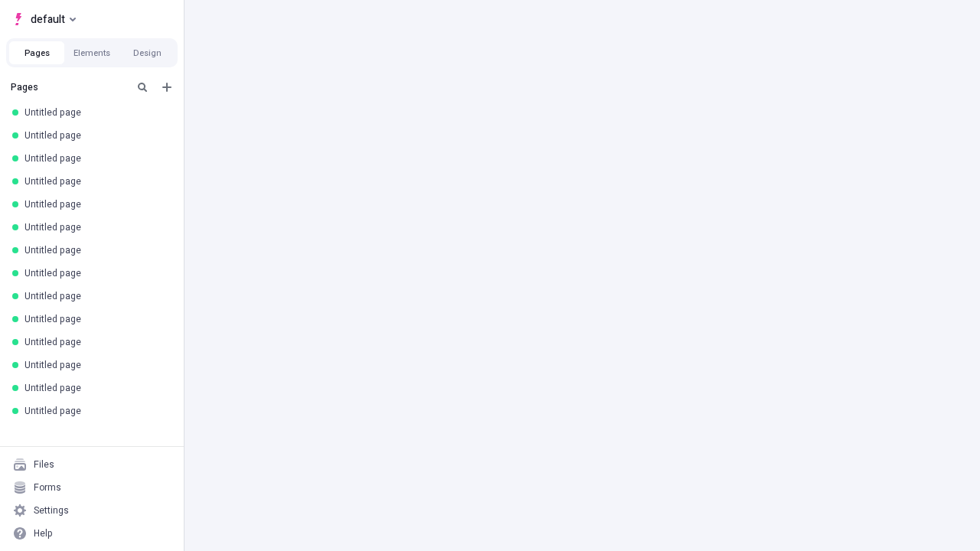 This screenshot has height=551, width=980. Describe the element at coordinates (51, 511) in the screenshot. I see `div: Settings` at that location.